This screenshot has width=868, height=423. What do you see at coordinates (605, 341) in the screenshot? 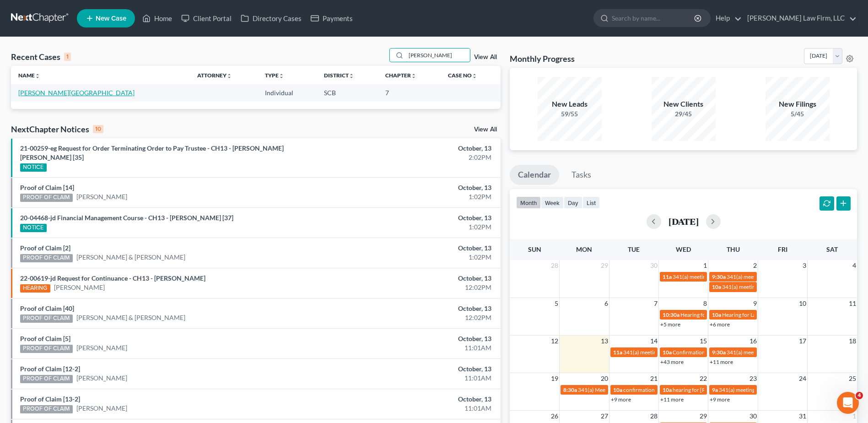
I see `span: 13` at bounding box center [605, 341].